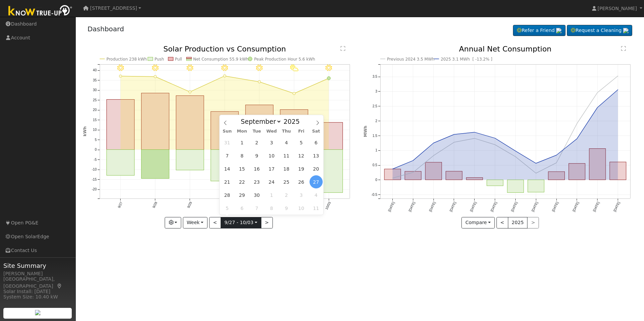 This screenshot has height=321, width=644. I want to click on text: 9/27, so click(120, 205).